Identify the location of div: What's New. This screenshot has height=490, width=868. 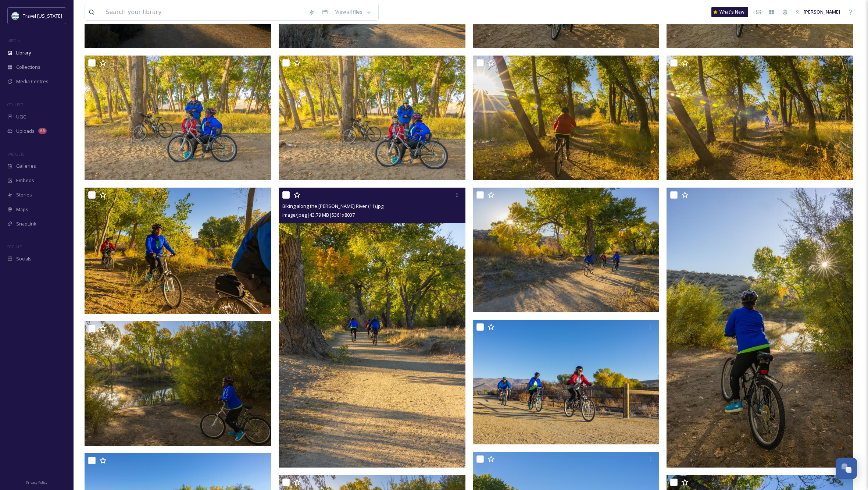
(730, 12).